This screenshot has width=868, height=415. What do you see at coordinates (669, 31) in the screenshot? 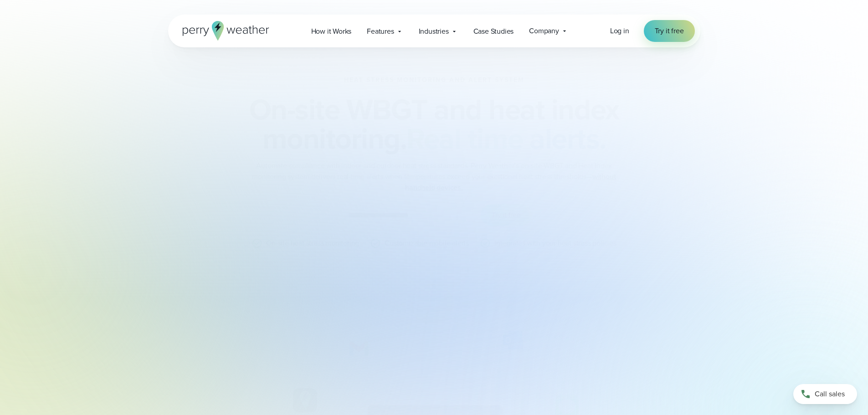
I see `span: Try it free` at bounding box center [669, 31].